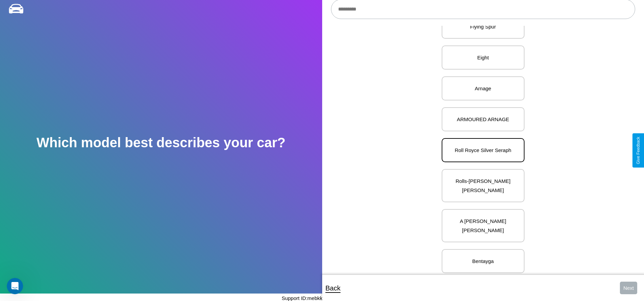  What do you see at coordinates (638, 150) in the screenshot?
I see `div: Give Feedback` at bounding box center [638, 150].